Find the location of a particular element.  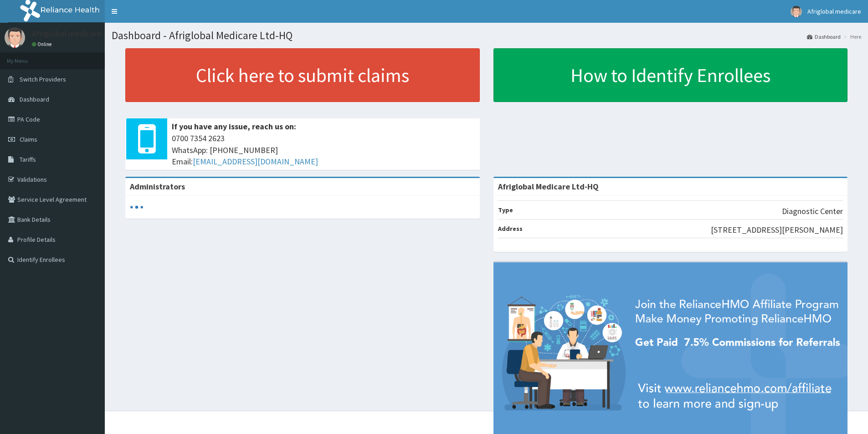

b: Administrators is located at coordinates (157, 186).